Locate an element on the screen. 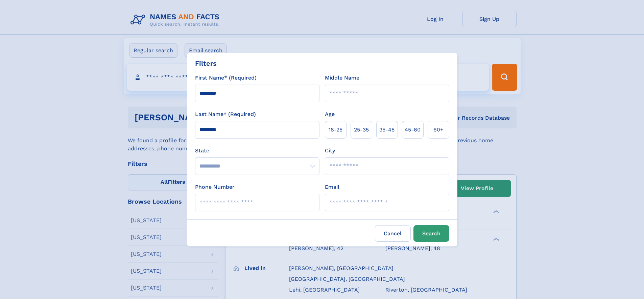  label: Email is located at coordinates (332, 187).